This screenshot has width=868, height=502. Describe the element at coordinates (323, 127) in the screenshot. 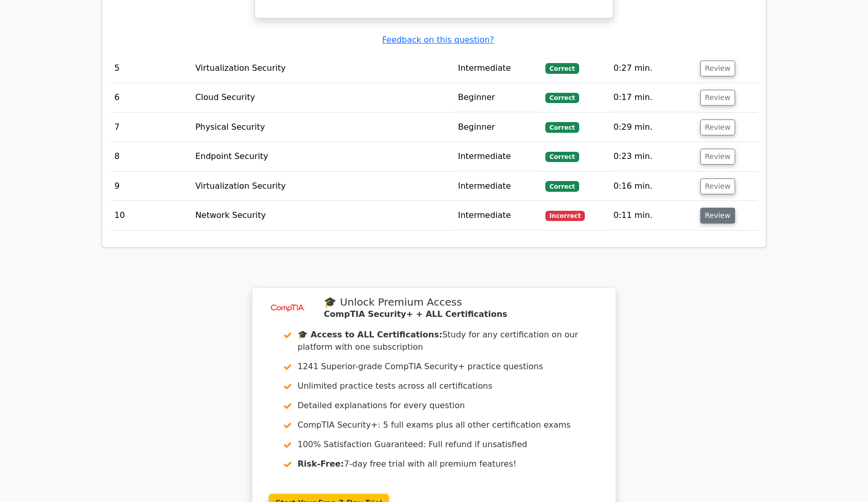

I see `td: Physical Security` at that location.